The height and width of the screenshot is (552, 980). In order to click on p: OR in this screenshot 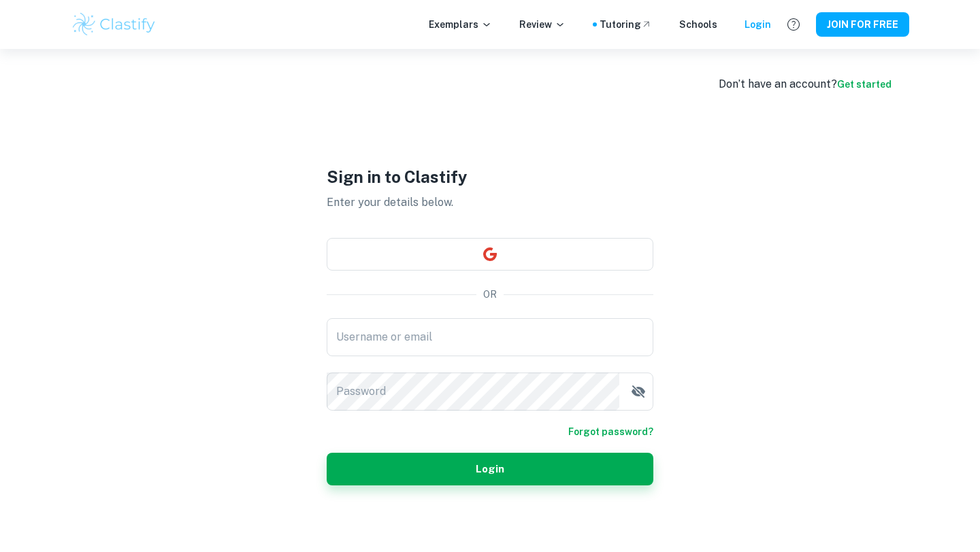, I will do `click(490, 294)`.